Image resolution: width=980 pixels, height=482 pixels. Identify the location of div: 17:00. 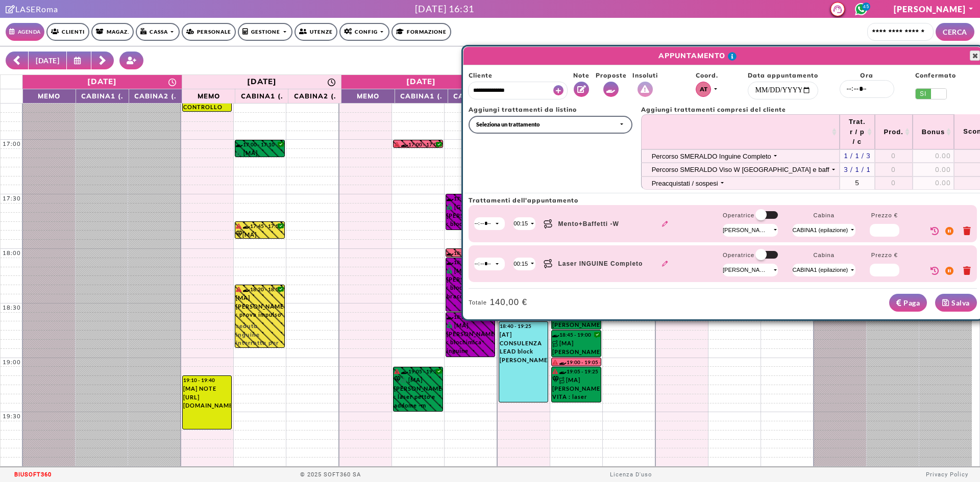
(12, 144).